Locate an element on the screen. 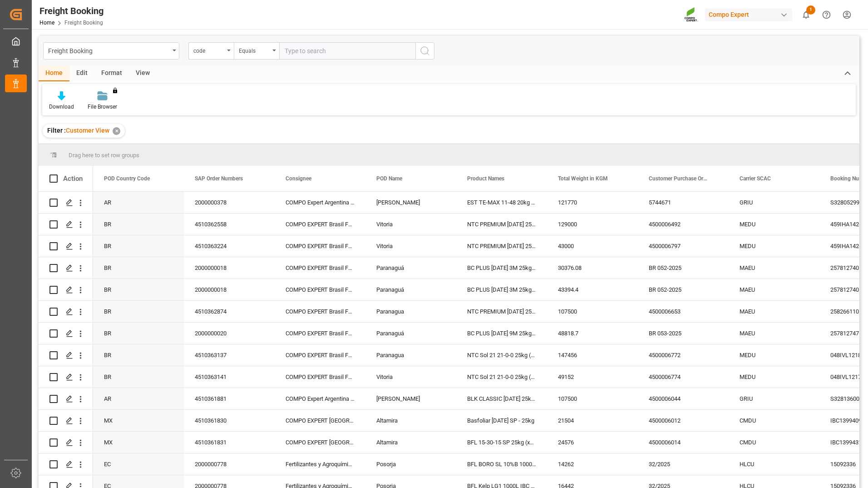 The height and width of the screenshot is (488, 868). div: 4510363137 is located at coordinates (229, 355).